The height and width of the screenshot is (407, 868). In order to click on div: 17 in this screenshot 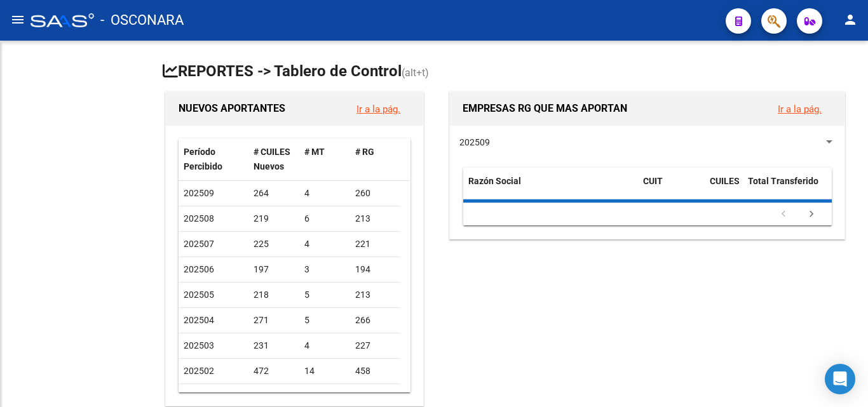, I will do `click(325, 397)`.